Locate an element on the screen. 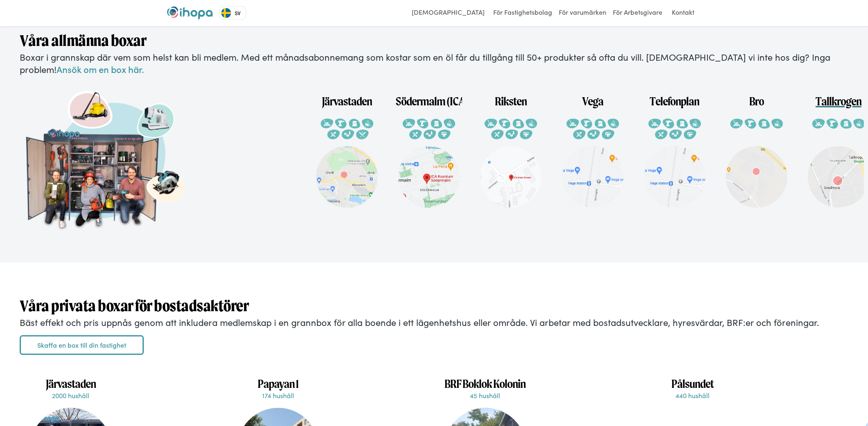  h1: BRF Boklok Kolonin is located at coordinates (486, 383).